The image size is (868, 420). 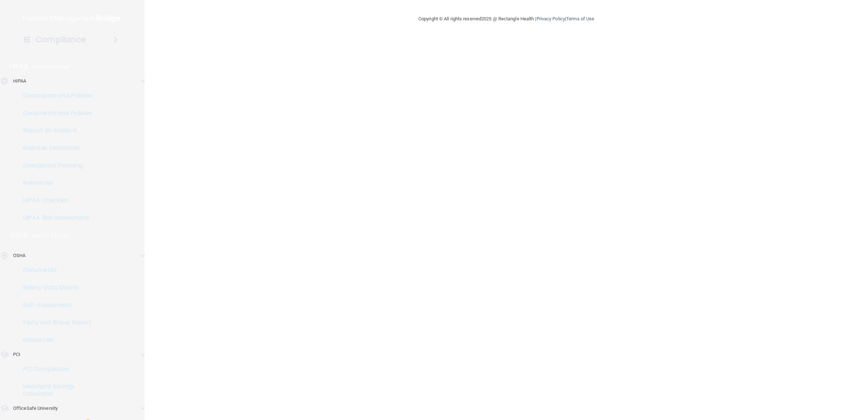 What do you see at coordinates (54, 390) in the screenshot?
I see `p: Merchant Savings Calculator` at bounding box center [54, 390].